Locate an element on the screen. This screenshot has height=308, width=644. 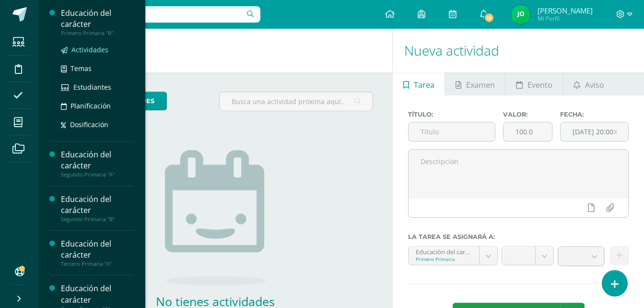
span: Actividades is located at coordinates (90, 49).